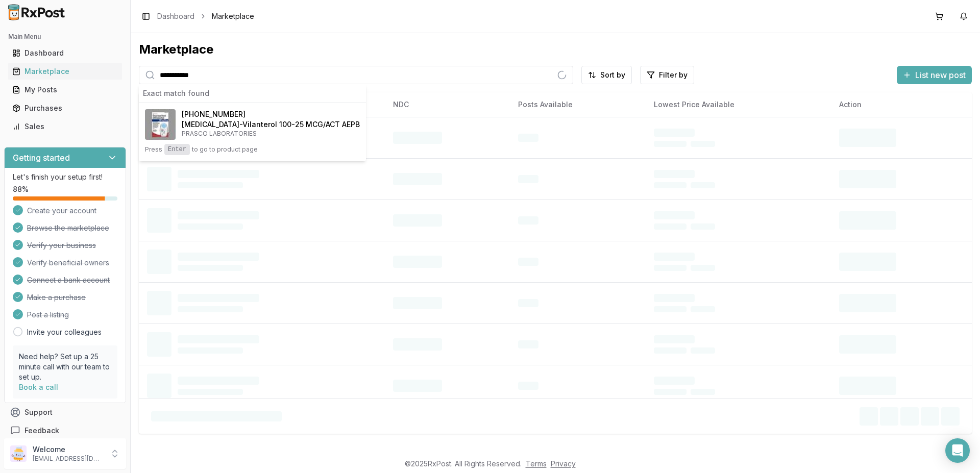 The image size is (980, 473). What do you see at coordinates (65, 108) in the screenshot?
I see `div: Purchases` at bounding box center [65, 108].